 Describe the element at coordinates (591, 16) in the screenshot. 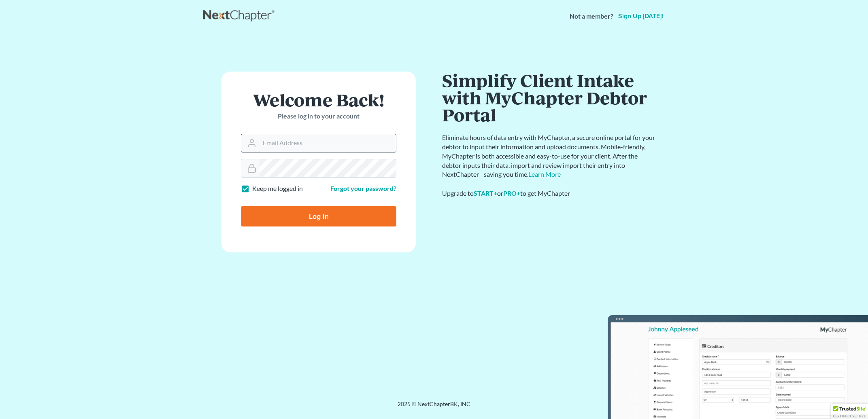

I see `strong: Not a member?` at that location.